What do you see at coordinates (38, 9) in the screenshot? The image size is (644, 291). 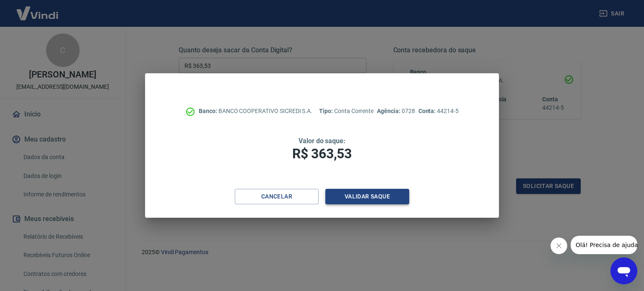 I see `span: Olá! Precisa de ajuda?` at bounding box center [38, 9].